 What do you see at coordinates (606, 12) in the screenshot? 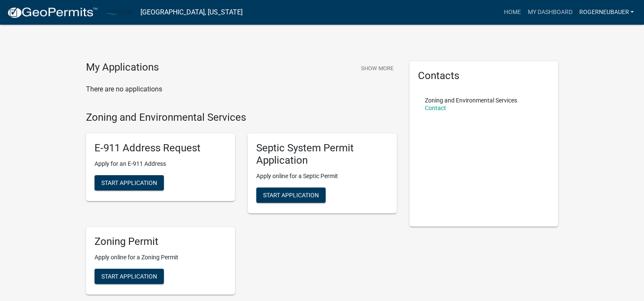
I see `a: RogerNeubauer` at bounding box center [606, 12].